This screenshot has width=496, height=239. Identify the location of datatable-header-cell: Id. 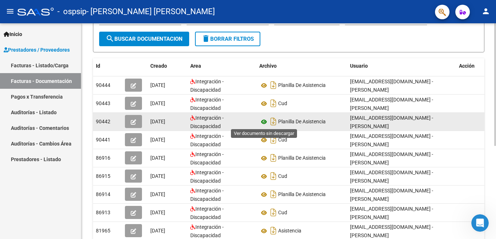
(108, 66).